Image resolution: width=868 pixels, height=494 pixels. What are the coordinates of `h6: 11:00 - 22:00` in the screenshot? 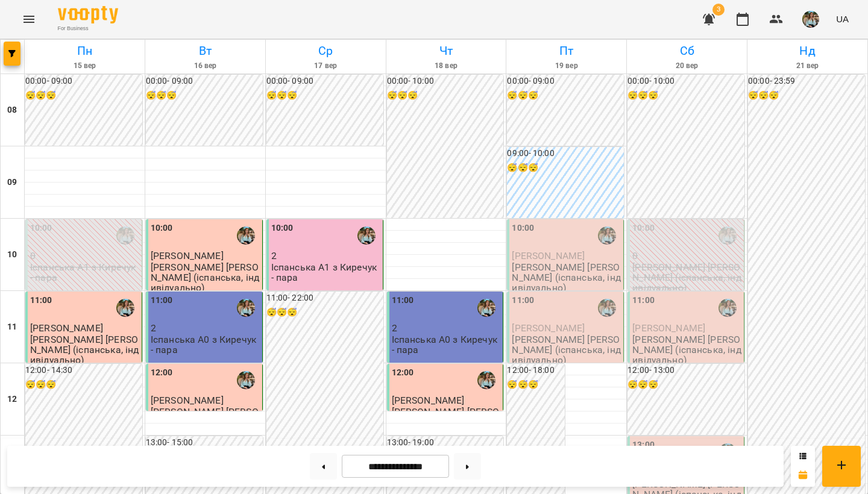 It's located at (325, 298).